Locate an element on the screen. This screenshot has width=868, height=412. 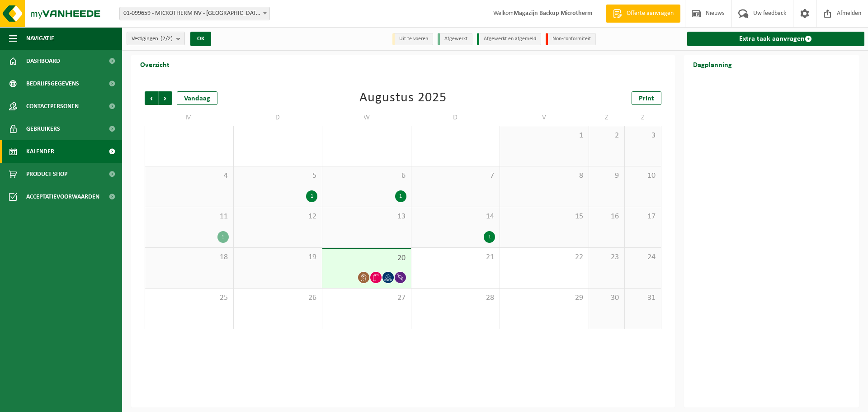
span: 17 is located at coordinates (643, 216).